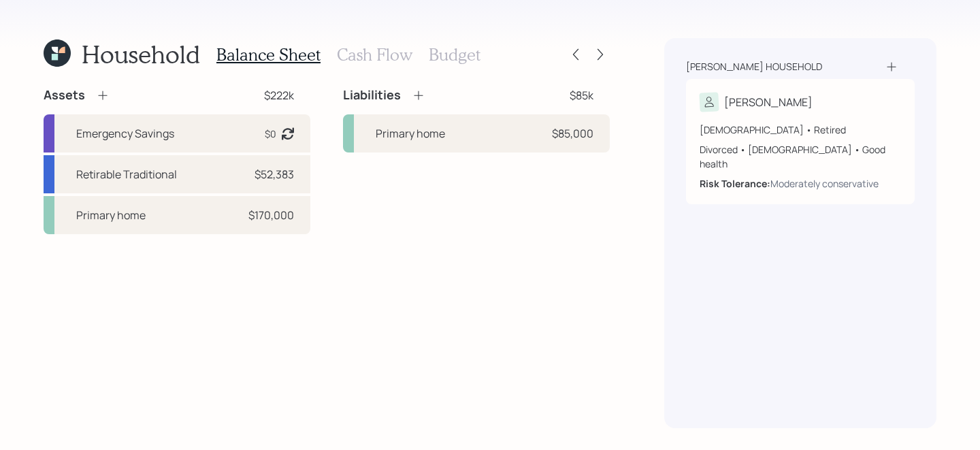  I want to click on h3: Cash Flow, so click(374, 54).